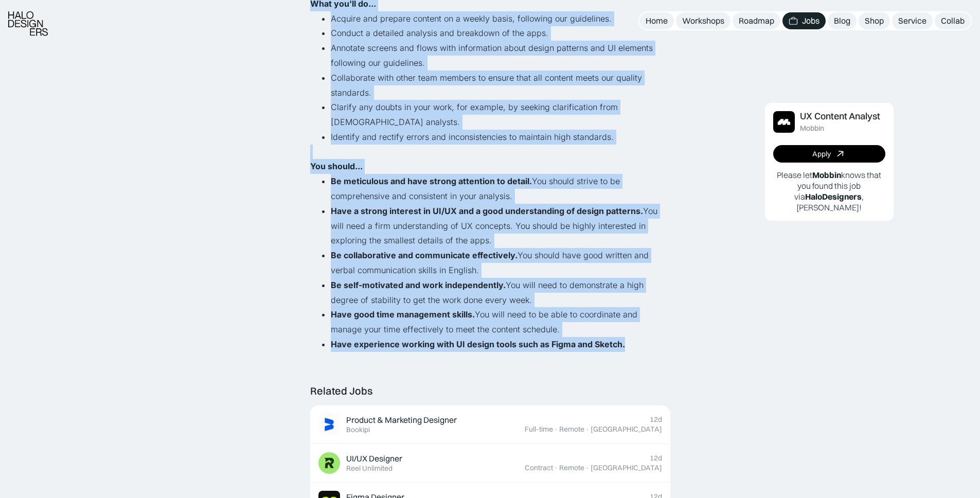  I want to click on strong: Have experience working with UI design tools such as Figma and Sketch., so click(478, 344).